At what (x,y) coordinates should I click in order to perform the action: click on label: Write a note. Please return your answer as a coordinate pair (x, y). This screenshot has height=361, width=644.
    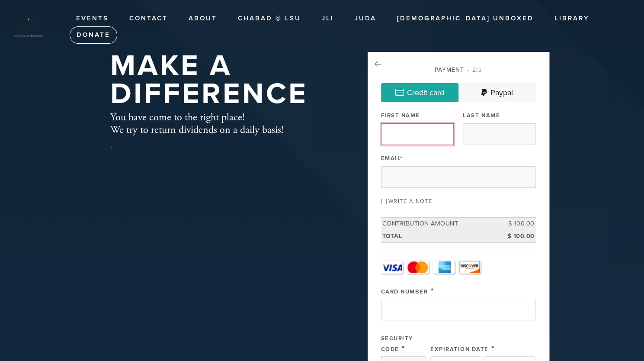
    Looking at the image, I should click on (410, 201).